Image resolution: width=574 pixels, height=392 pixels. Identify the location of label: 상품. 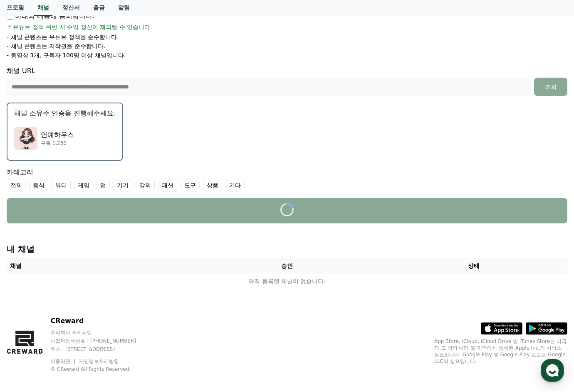
(213, 186).